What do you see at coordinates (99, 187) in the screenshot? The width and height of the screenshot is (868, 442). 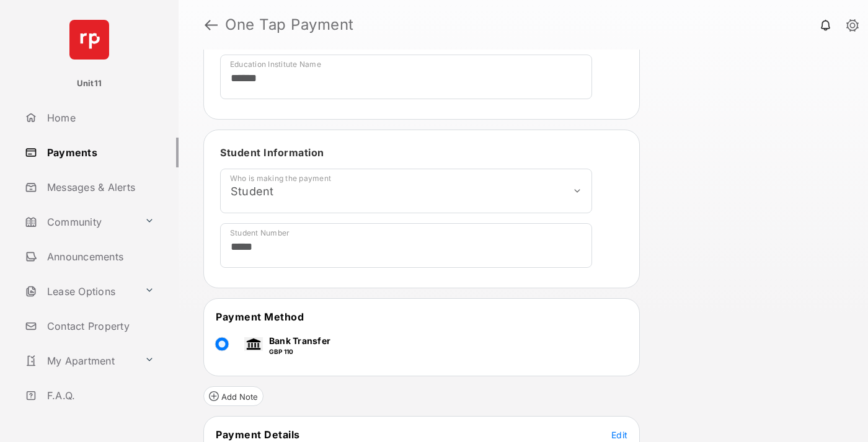 I see `a: Messages & Alerts` at bounding box center [99, 187].